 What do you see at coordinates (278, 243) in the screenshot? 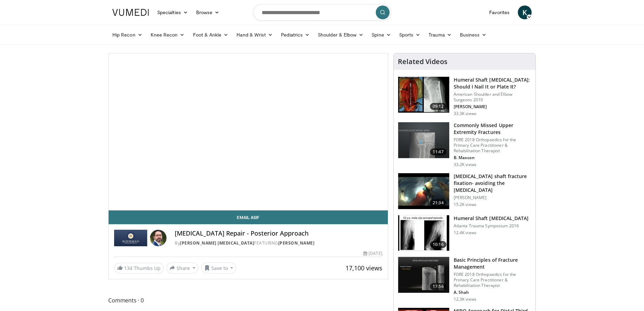
I see `div: By FEATURING` at bounding box center [278, 243].